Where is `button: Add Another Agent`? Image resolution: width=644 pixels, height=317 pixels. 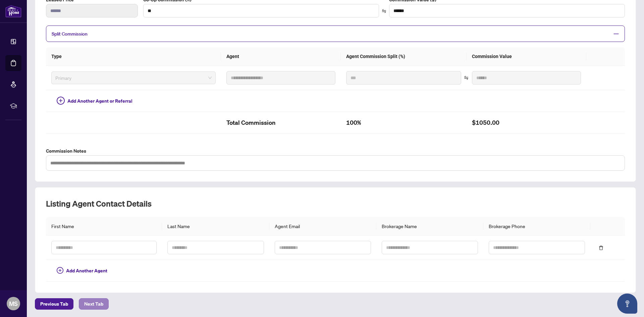
button: Add Another Agent is located at coordinates (82, 271).